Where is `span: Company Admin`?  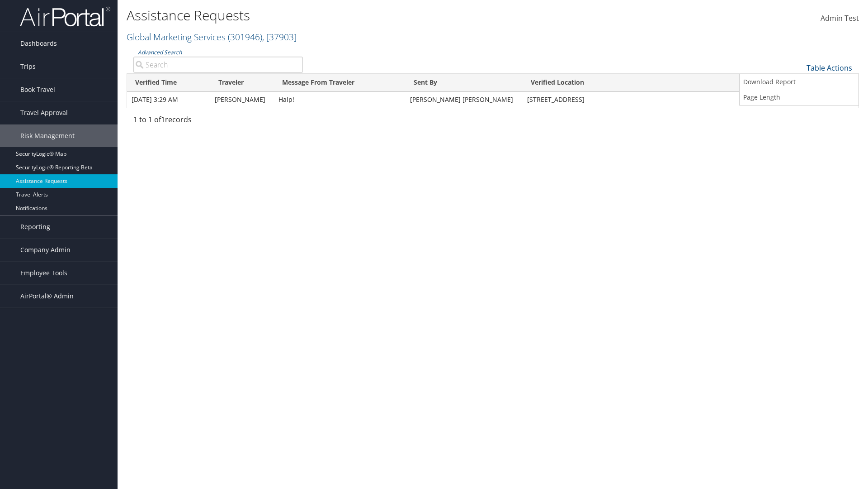
span: Company Admin is located at coordinates (45, 250).